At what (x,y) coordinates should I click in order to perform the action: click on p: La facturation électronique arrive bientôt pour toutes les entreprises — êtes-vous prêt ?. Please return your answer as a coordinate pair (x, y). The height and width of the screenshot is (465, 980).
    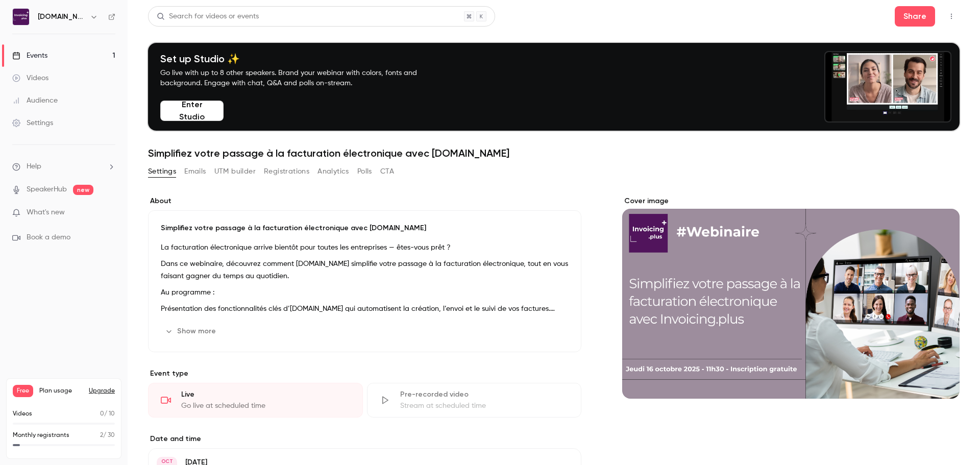
    Looking at the image, I should click on (364, 248).